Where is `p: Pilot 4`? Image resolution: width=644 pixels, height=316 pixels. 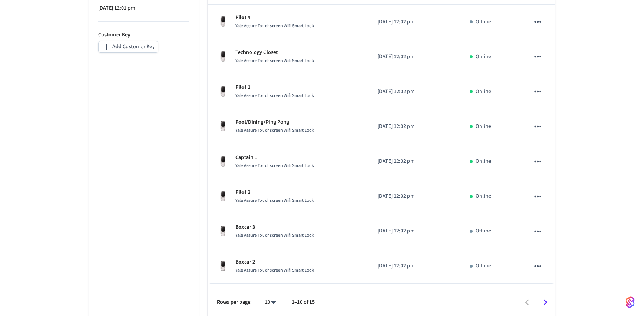
p: Pilot 4 is located at coordinates (274, 18).